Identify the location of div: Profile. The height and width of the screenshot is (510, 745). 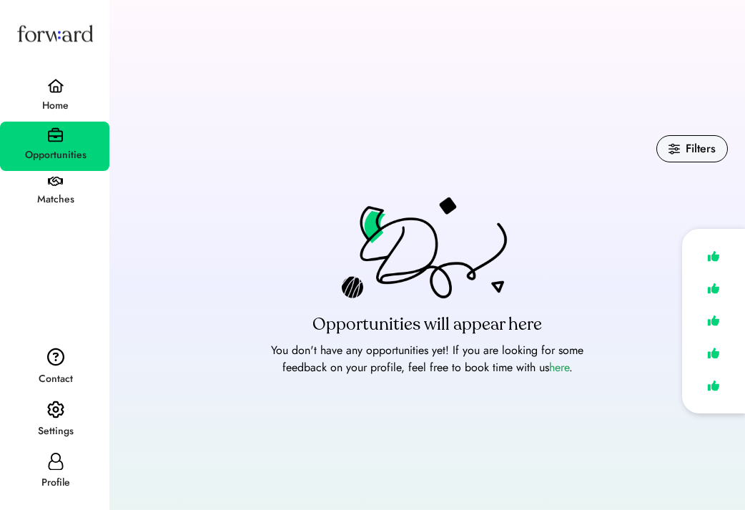
(55, 483).